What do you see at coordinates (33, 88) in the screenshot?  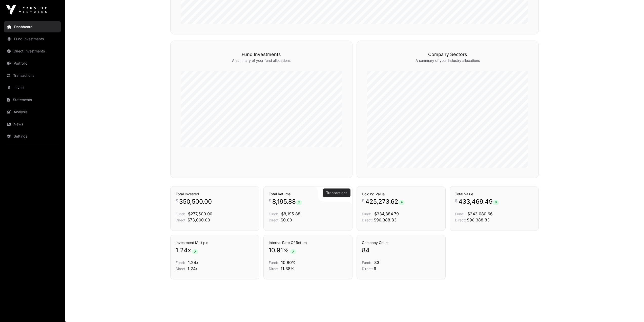 I see `a: Invest` at bounding box center [33, 88].